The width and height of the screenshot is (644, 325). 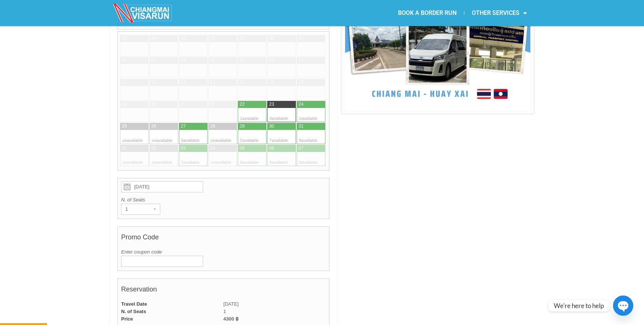 What do you see at coordinates (276, 319) in the screenshot?
I see `td: 4300 ฿` at bounding box center [276, 319].